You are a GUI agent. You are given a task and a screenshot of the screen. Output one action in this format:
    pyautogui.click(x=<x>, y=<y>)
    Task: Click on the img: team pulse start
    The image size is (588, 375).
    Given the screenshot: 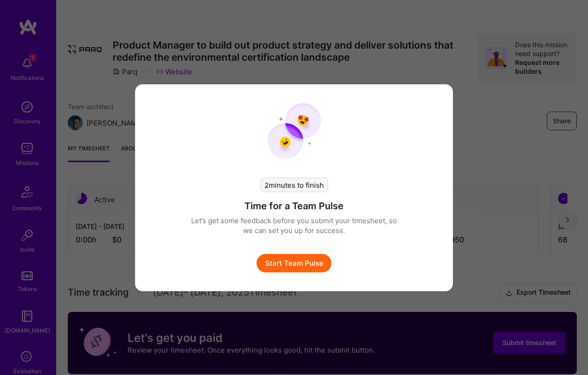 What is the action you would take?
    pyautogui.click(x=294, y=131)
    